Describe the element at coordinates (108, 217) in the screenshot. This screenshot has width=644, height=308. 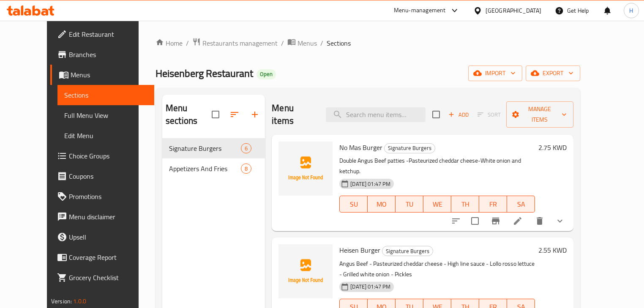
I see `span: Menu disclaimer` at that location.